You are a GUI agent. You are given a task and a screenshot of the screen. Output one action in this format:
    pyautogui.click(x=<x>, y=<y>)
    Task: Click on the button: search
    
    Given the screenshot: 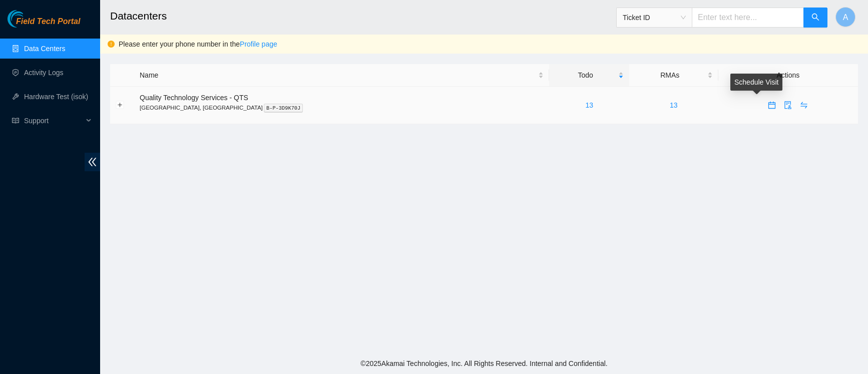 What is the action you would take?
    pyautogui.click(x=815, y=17)
    